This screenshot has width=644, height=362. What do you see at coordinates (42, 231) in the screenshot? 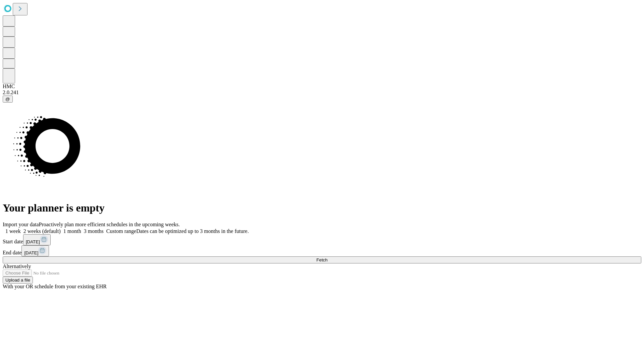
I see `span: 2 weeks (default)` at bounding box center [42, 231].